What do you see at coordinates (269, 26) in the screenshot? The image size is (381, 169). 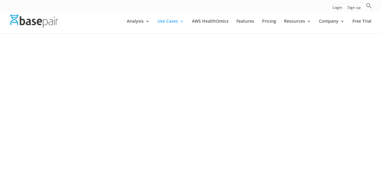 I see `a: Pricing` at bounding box center [269, 26].